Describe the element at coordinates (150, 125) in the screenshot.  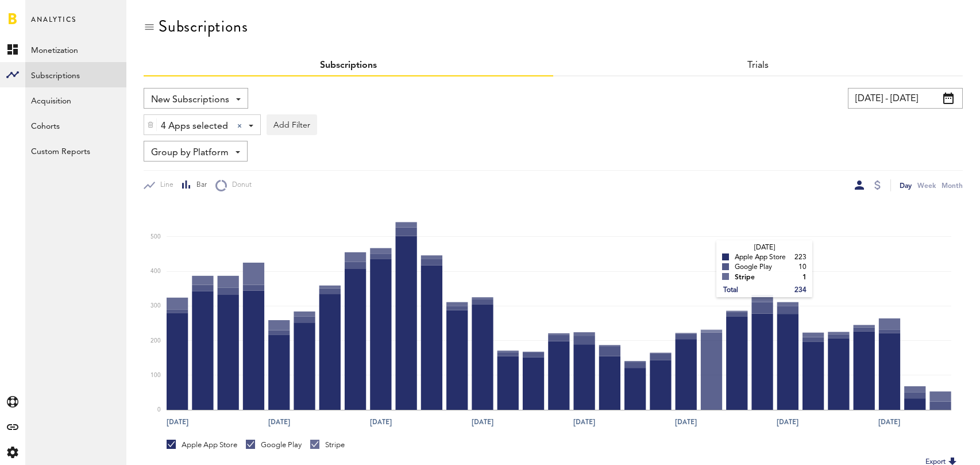
I see `div: Delete` at that location.